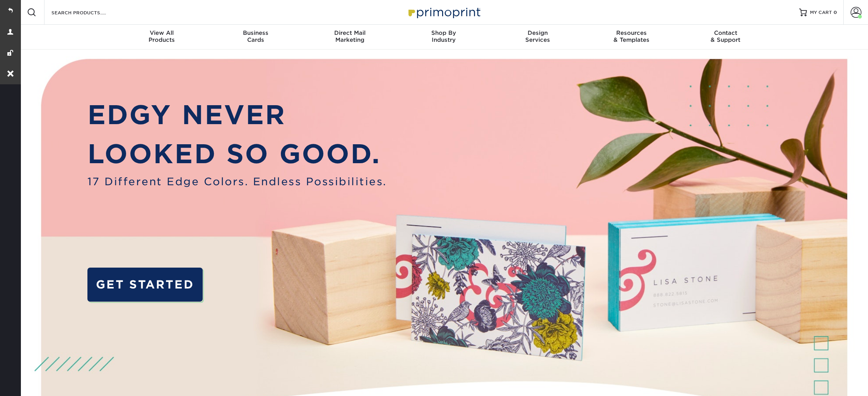 The height and width of the screenshot is (396, 868). Describe the element at coordinates (821, 13) in the screenshot. I see `span: MY CART` at that location.